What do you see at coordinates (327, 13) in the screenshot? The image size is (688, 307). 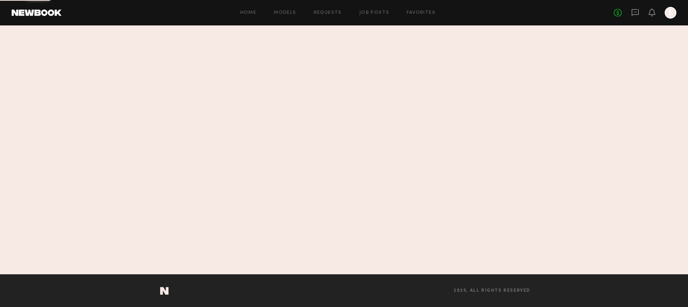 I see `a: Requests` at bounding box center [327, 13].